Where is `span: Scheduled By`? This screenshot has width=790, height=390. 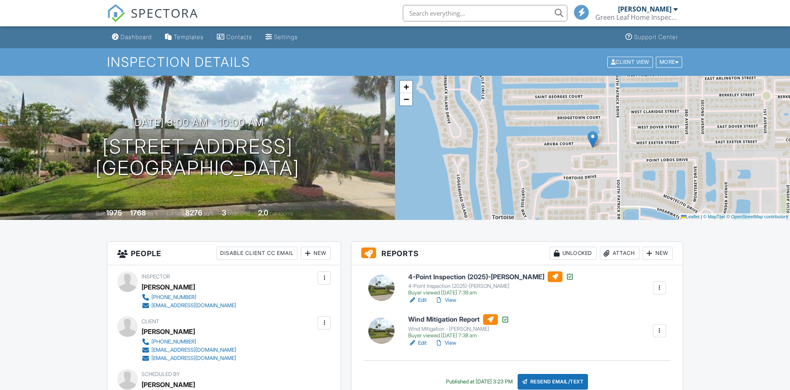 span: Scheduled By is located at coordinates (161, 374).